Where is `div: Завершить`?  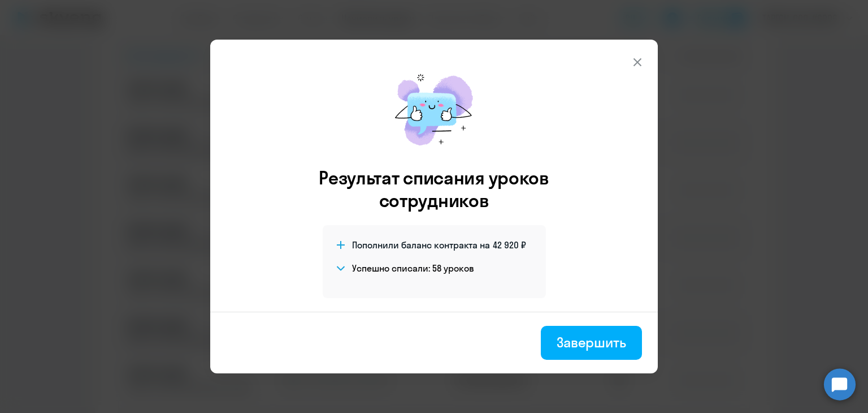
div: Завершить is located at coordinates (591, 342).